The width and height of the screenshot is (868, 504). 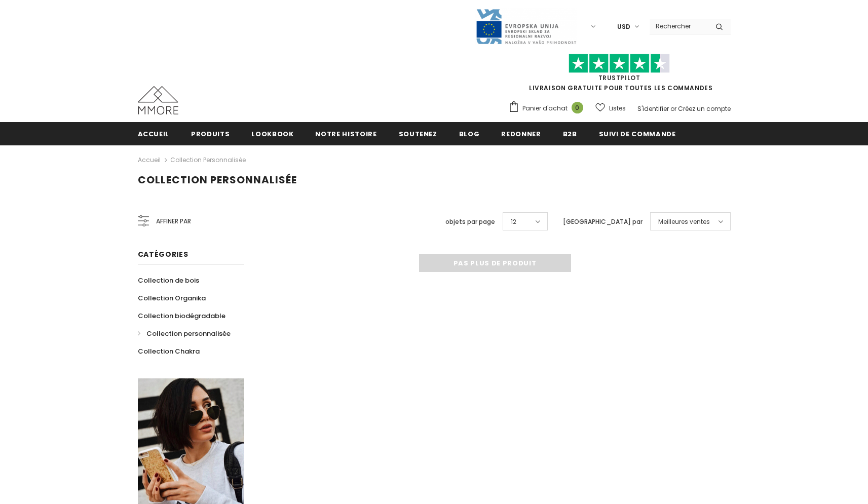 What do you see at coordinates (637, 133) in the screenshot?
I see `a: Suivi de commande` at bounding box center [637, 133].